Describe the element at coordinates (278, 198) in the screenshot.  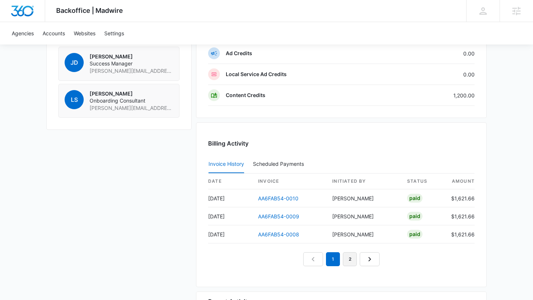
I see `a: AA6FAB54-0010` at that location.